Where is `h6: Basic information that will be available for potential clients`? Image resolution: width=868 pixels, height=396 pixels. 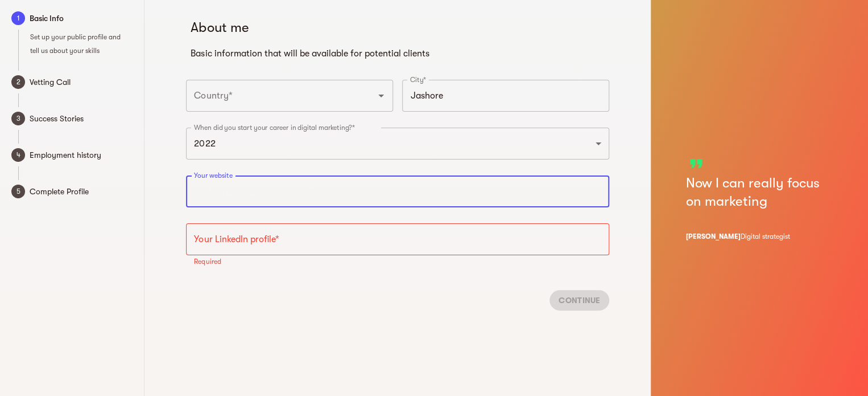 h6: Basic information that will be available for potential clients is located at coordinates (398, 53).